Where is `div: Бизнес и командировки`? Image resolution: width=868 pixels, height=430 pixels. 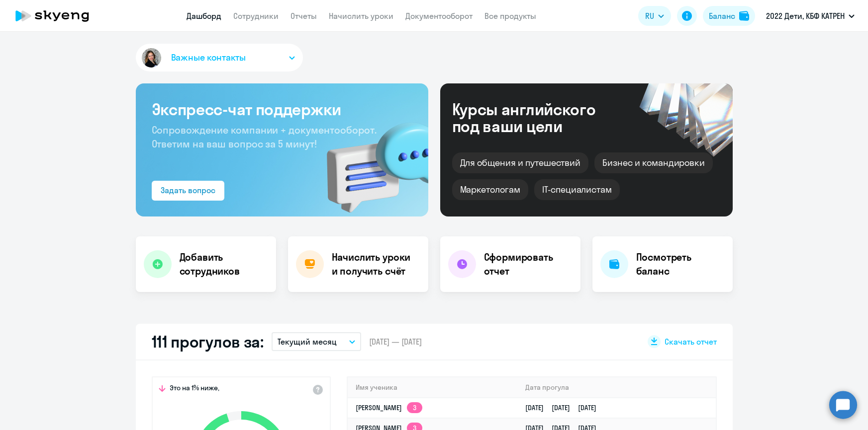
div: Бизнес и командировки is located at coordinates (653, 163).